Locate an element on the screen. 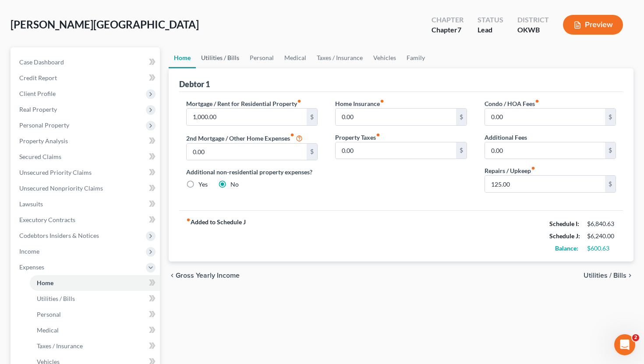 Image resolution: width=644 pixels, height=364 pixels. label: Repairs / Upkeep is located at coordinates (510, 171).